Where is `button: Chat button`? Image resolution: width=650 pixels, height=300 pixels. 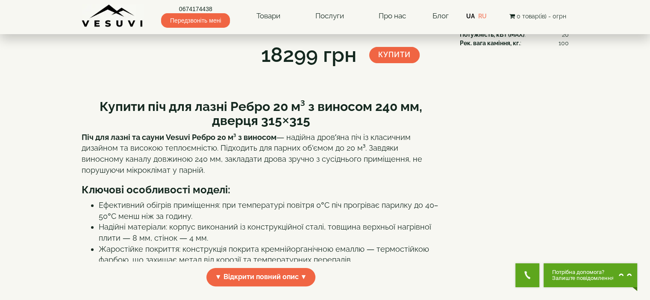
button: Chat button is located at coordinates (590, 276).